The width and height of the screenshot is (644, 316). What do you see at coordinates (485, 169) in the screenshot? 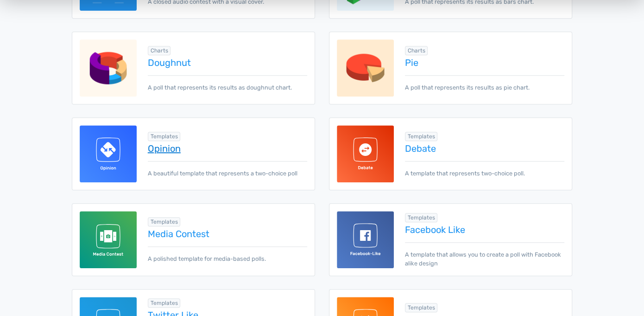
I see `p: A template that represents two-choice poll.` at bounding box center [485, 169].